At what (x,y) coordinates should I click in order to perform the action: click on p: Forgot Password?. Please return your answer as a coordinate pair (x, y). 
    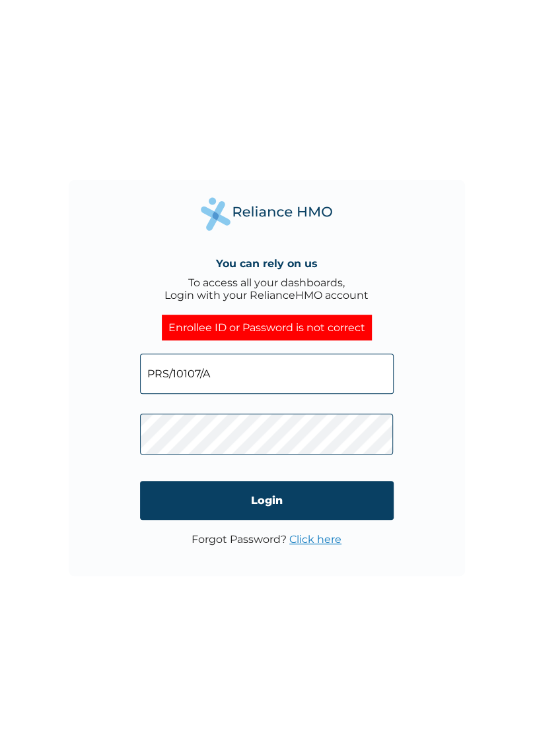
    Looking at the image, I should click on (266, 540).